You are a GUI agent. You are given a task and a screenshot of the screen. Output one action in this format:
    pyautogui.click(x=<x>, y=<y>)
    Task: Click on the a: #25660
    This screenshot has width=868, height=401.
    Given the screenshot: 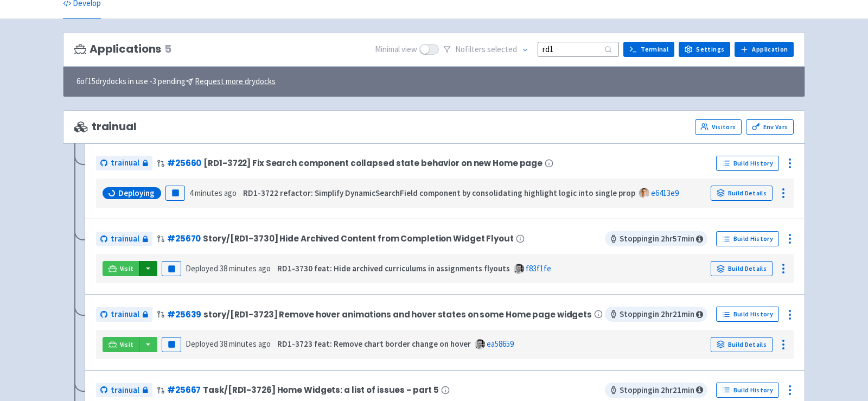 What is the action you would take?
    pyautogui.click(x=184, y=163)
    